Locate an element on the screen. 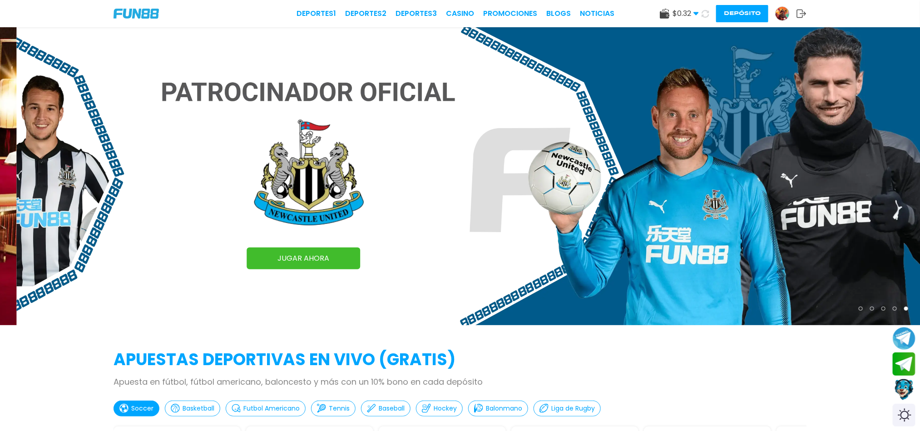 Image resolution: width=920 pixels, height=431 pixels. a: Promociones is located at coordinates (510, 14).